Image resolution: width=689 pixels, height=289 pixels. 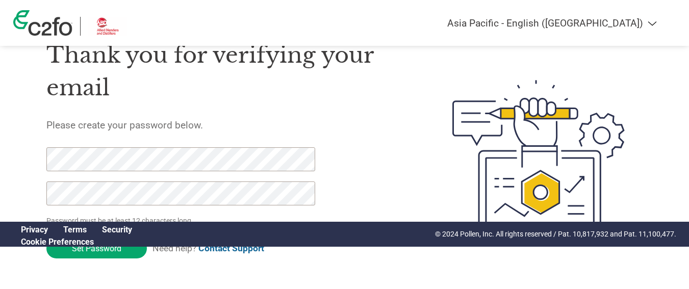 I want to click on input: Set Password, so click(x=96, y=248).